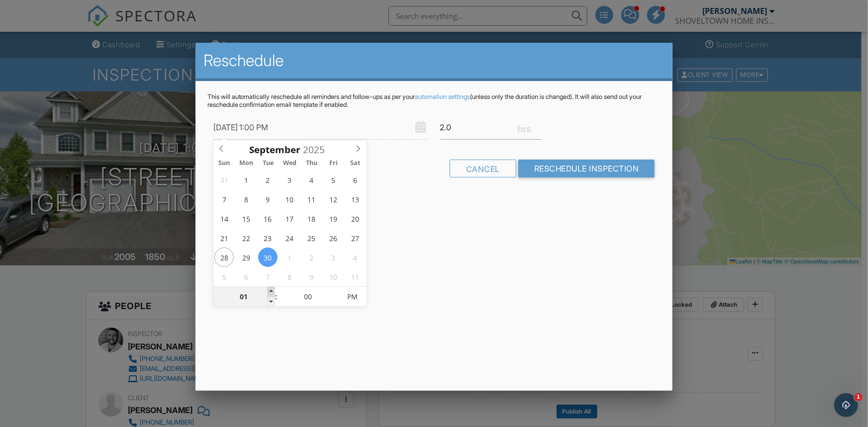 The width and height of the screenshot is (868, 427). Describe the element at coordinates (443, 97) in the screenshot. I see `a: automation settings` at that location.